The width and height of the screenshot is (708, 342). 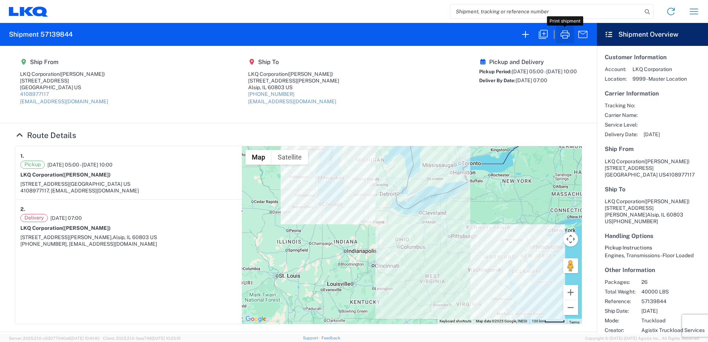 I want to click on span: Delivery, so click(x=34, y=218).